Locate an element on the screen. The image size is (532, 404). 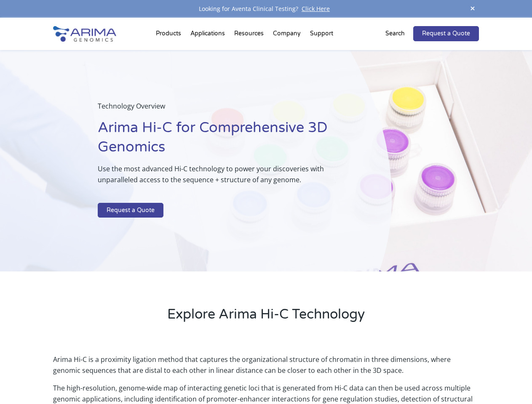
a: Click Here is located at coordinates (316, 8).